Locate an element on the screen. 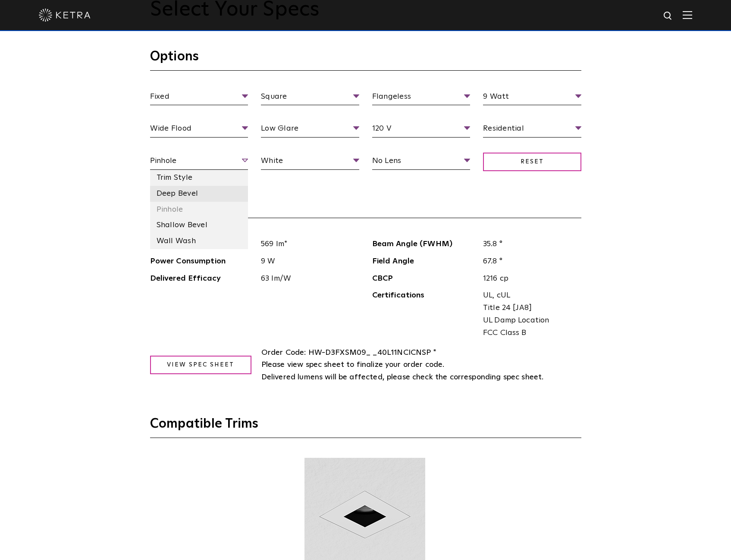 The height and width of the screenshot is (560, 731). span: 63 lm/W is located at coordinates (306, 278).